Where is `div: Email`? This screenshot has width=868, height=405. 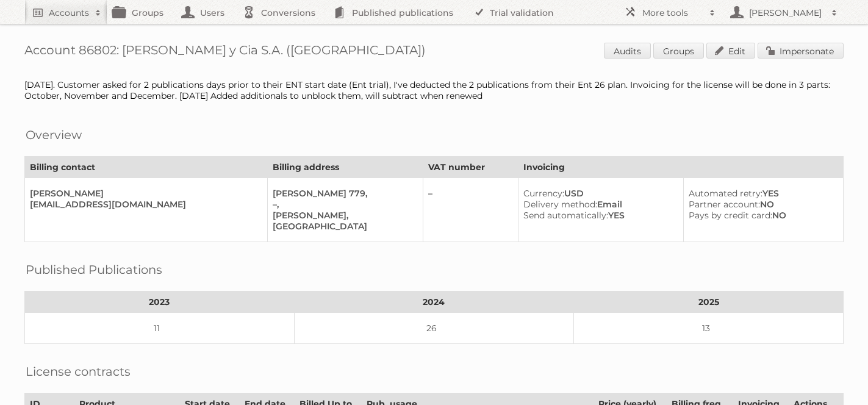 div: Email is located at coordinates (599, 204).